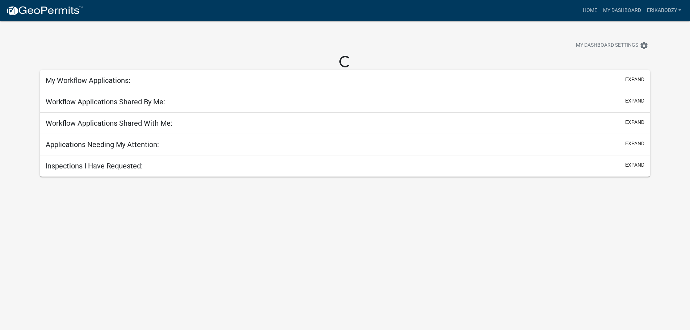 The height and width of the screenshot is (330, 690). What do you see at coordinates (622, 11) in the screenshot?
I see `a: My Dashboard` at bounding box center [622, 11].